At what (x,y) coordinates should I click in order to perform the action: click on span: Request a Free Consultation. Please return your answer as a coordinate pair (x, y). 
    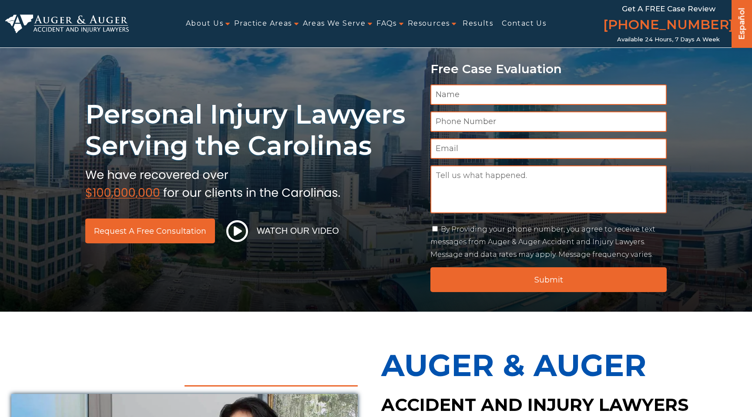
    Looking at the image, I should click on (150, 231).